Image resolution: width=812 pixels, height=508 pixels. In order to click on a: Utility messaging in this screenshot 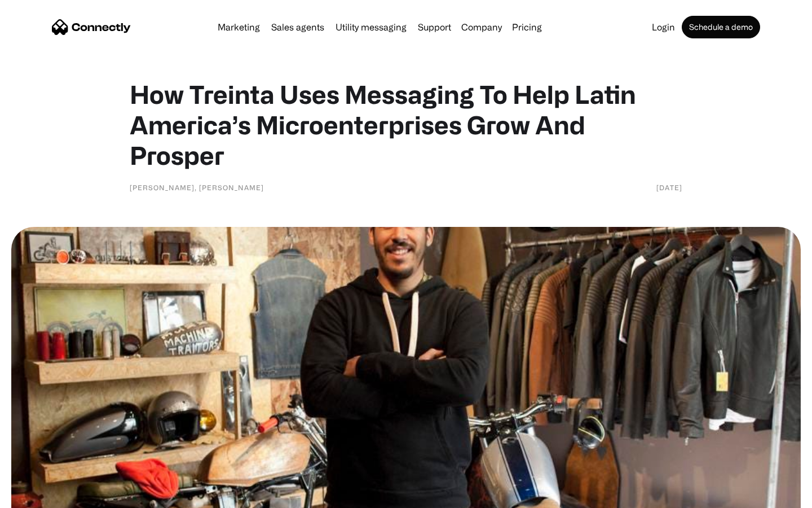, I will do `click(371, 27)`.